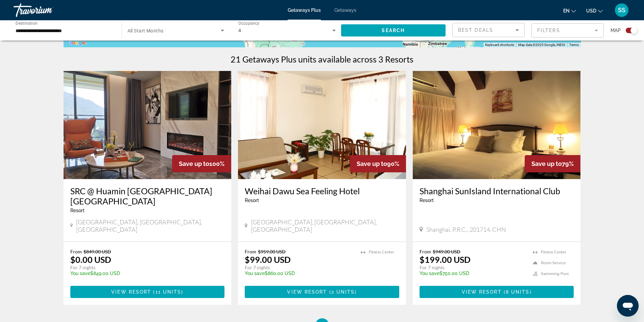  I want to click on p: $750.00 USD, so click(473, 274).